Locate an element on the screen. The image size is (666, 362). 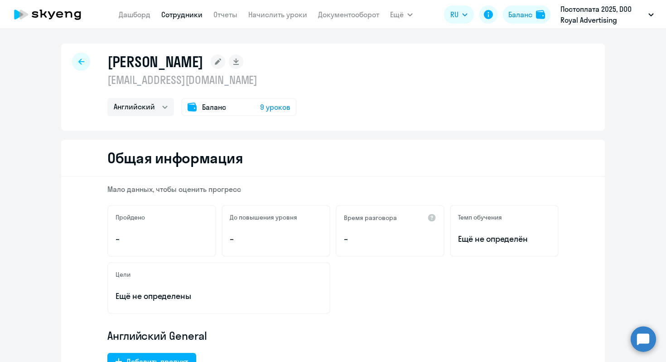
h5: До повышения уровня is located at coordinates (263, 217).